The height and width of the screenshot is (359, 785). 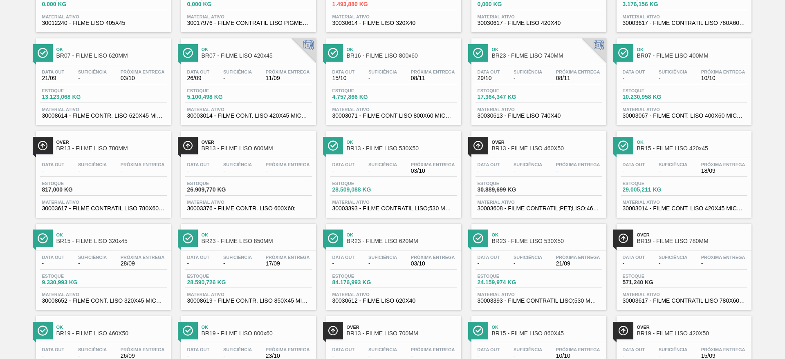 I want to click on span: BR16 - FILME LISO 800x60, so click(x=402, y=56).